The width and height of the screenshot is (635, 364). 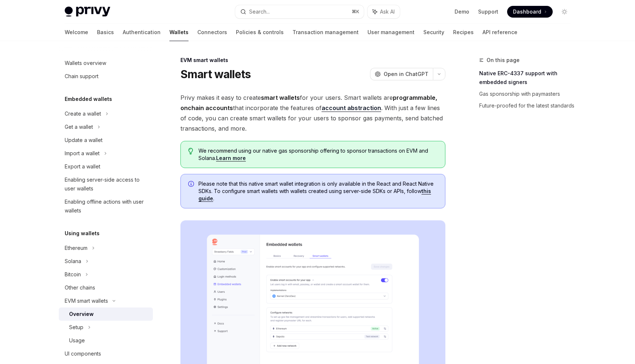 I want to click on a: Transaction management, so click(x=326, y=32).